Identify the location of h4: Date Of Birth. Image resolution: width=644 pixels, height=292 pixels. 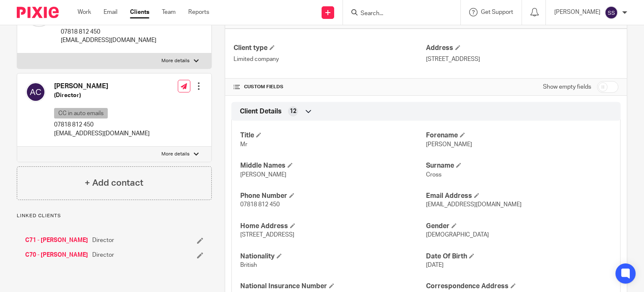
(519, 256).